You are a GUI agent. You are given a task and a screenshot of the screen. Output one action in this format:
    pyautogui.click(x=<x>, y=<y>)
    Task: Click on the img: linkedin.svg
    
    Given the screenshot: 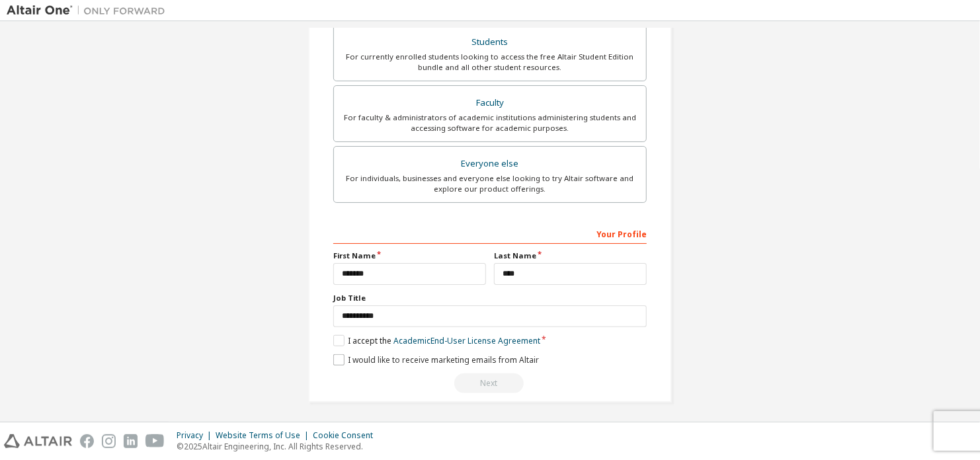 What is the action you would take?
    pyautogui.click(x=130, y=441)
    